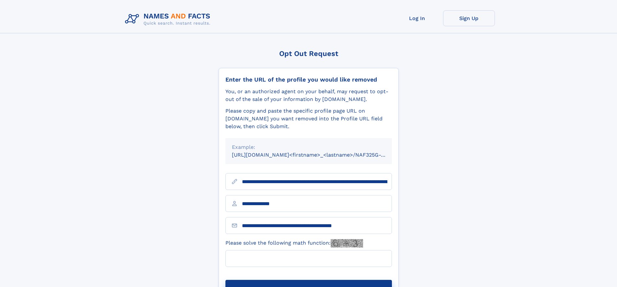 The image size is (617, 287). I want to click on label: Please solve the following math function:, so click(294, 244).